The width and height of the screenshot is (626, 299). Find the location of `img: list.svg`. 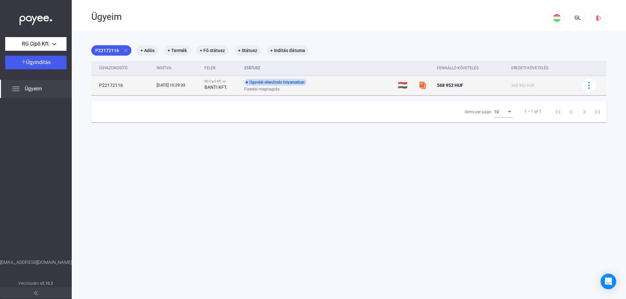

img: list.svg is located at coordinates (16, 89).